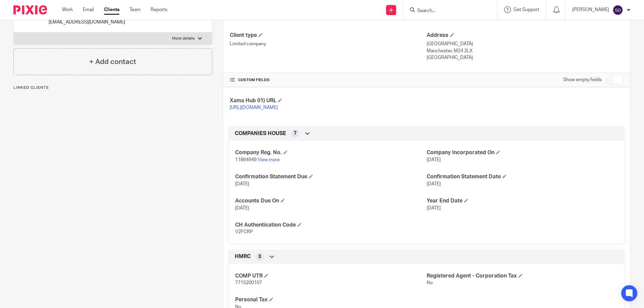 The image size is (644, 308). Describe the element at coordinates (246, 160) in the screenshot. I see `span: 11864949` at that location.